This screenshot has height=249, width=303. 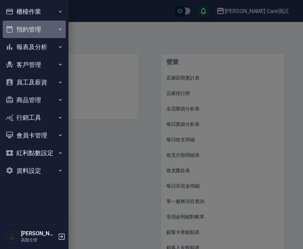 What do you see at coordinates (34, 12) in the screenshot?
I see `button: 櫃檯作業` at bounding box center [34, 12].